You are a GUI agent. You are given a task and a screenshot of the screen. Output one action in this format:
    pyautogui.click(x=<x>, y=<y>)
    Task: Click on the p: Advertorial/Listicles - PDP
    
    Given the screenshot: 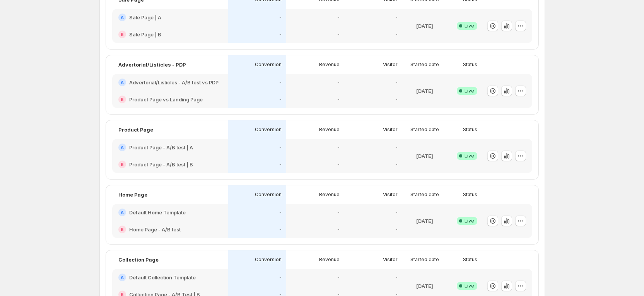 What is the action you would take?
    pyautogui.click(x=152, y=65)
    